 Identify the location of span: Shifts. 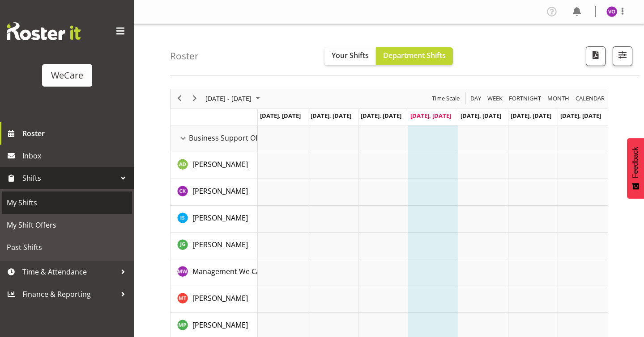
(69, 178).